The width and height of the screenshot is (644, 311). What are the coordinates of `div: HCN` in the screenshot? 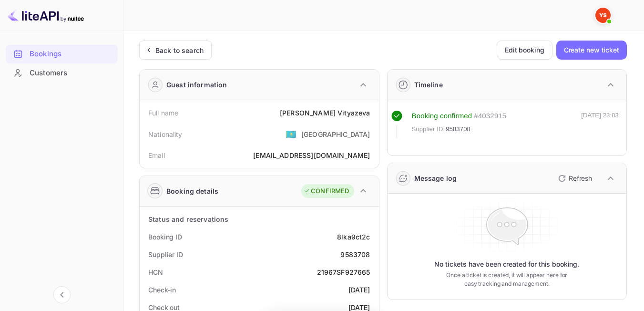 It's located at (155, 272).